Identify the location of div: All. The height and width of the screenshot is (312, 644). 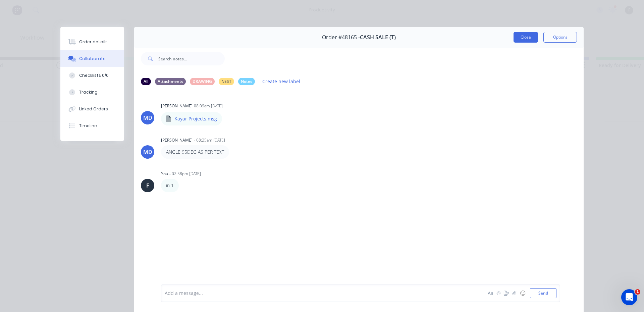
(146, 82).